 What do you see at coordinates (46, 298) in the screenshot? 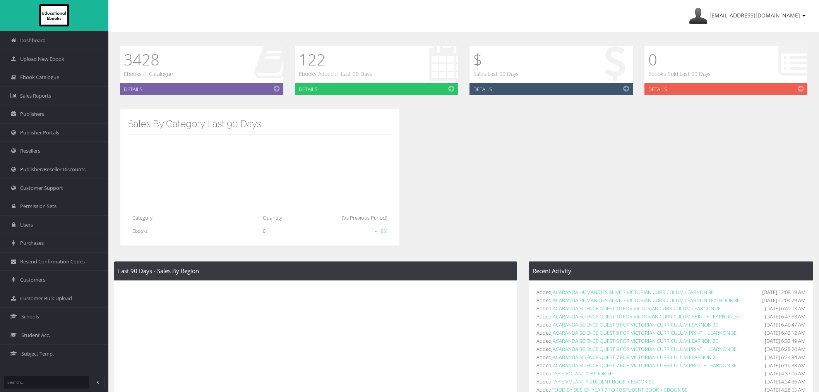
I see `span: Customer Bulk Upload` at bounding box center [46, 298].